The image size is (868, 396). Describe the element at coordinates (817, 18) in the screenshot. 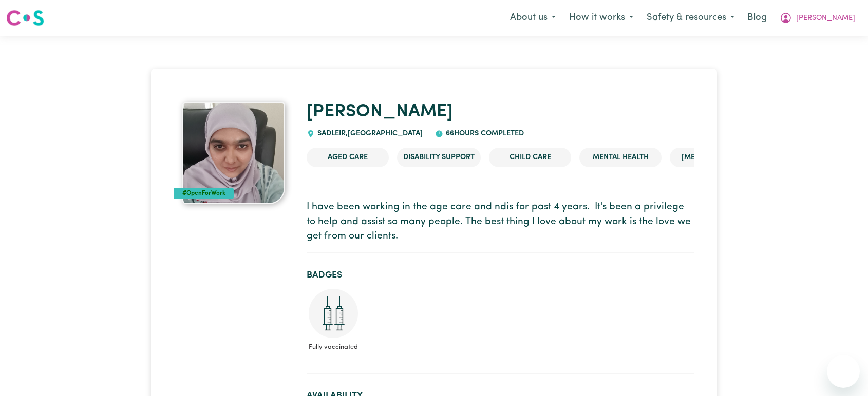

I see `button: My Account` at that location.